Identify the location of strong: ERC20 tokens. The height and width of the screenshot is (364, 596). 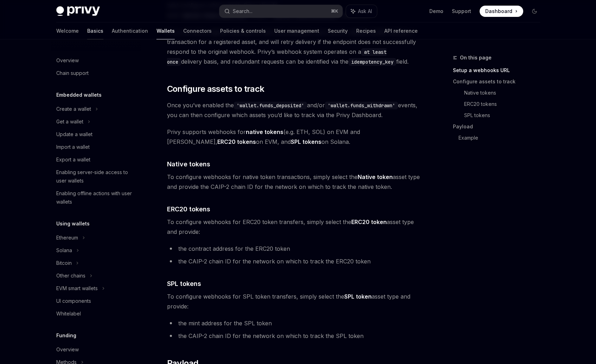
(237, 141).